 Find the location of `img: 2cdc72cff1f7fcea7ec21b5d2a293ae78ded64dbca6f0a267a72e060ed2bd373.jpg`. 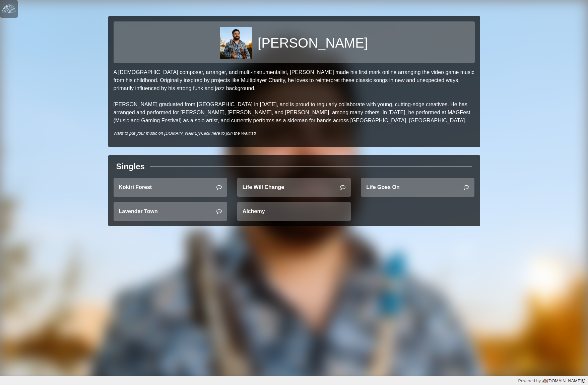

img: 2cdc72cff1f7fcea7ec21b5d2a293ae78ded64dbca6f0a267a72e060ed2bd373.jpg is located at coordinates (236, 43).